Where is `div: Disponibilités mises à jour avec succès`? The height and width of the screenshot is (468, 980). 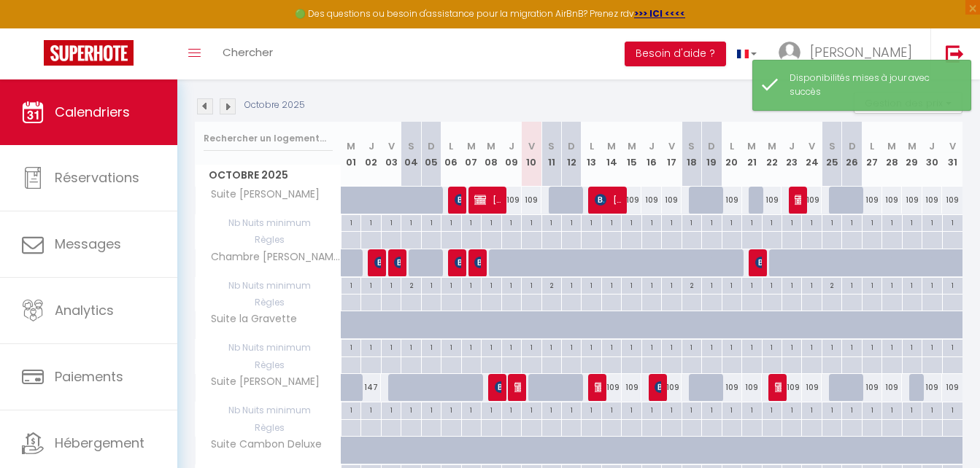
div: Disponibilités mises à jour avec succès is located at coordinates (873, 86).